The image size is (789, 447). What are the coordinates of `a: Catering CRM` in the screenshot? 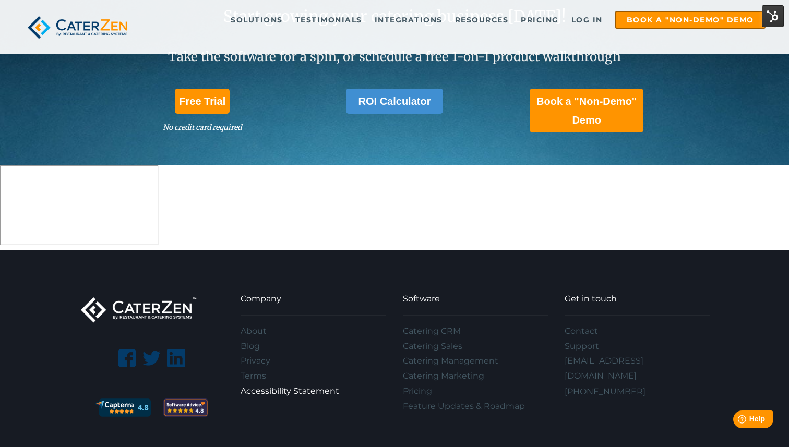 It's located at (475, 331).